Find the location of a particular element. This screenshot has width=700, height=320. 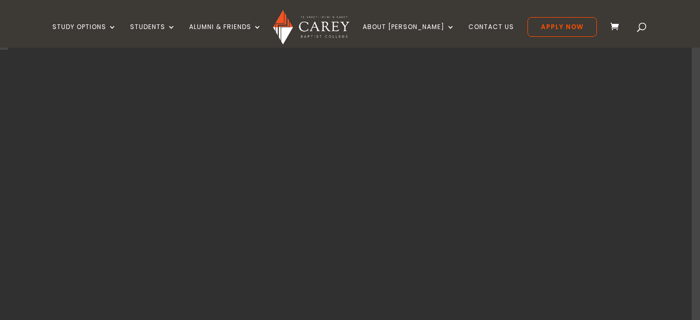

a: Students is located at coordinates (153, 35).